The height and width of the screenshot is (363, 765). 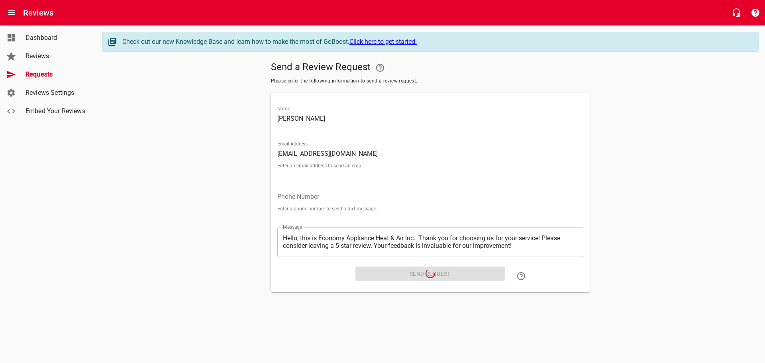 I want to click on p: Enter an email address to send an email., so click(x=430, y=166).